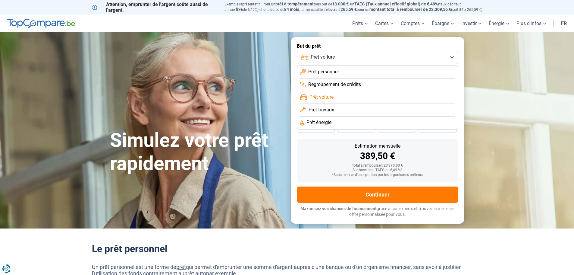 Image resolution: width=574 pixels, height=275 pixels. I want to click on button: Continuer, so click(378, 194).